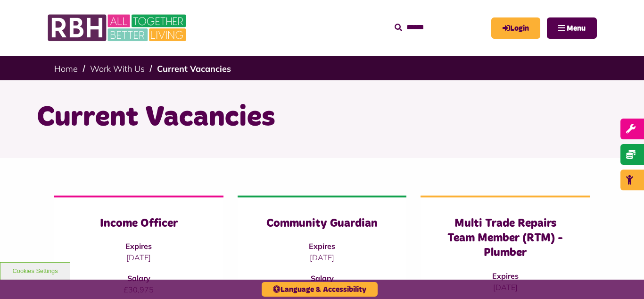  I want to click on h3: Community Guardian, so click(322, 223).